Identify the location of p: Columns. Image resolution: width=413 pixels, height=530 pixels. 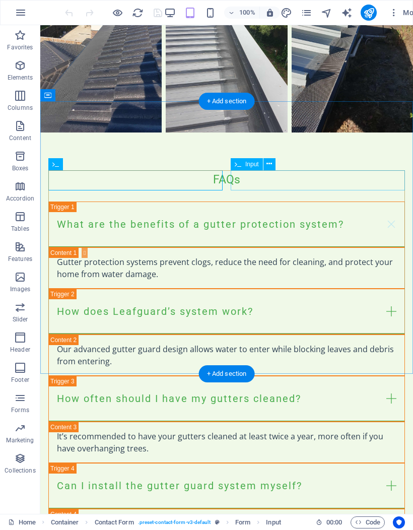
(20, 108).